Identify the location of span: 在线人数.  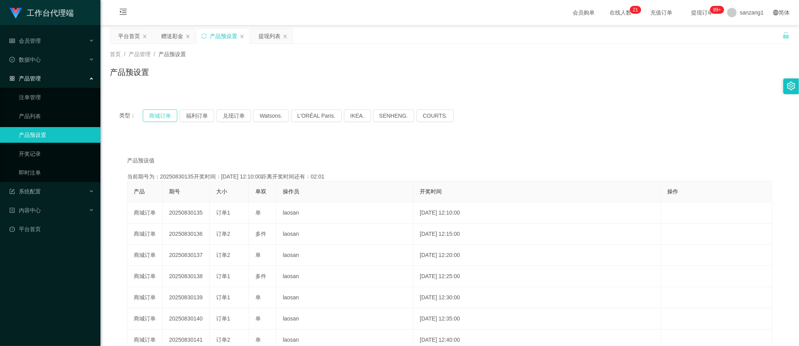
(620, 13).